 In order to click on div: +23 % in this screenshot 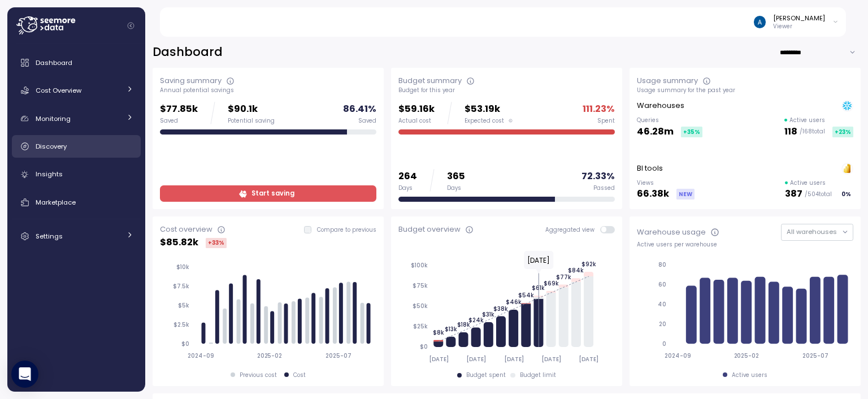, I will do `click(842, 132)`.